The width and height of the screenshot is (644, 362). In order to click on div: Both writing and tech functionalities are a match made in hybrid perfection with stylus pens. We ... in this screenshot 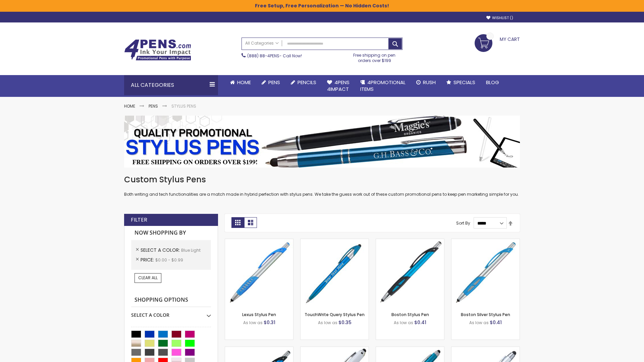, I will do `click(322, 186)`.